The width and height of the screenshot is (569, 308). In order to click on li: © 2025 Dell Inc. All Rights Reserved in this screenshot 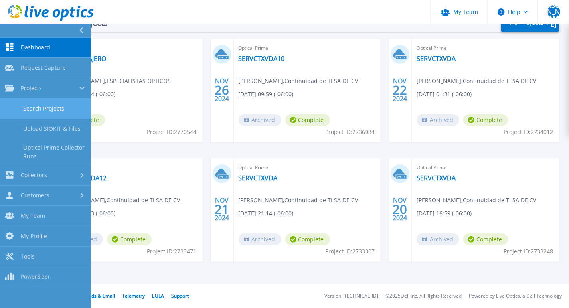, I will do `click(423, 296)`.